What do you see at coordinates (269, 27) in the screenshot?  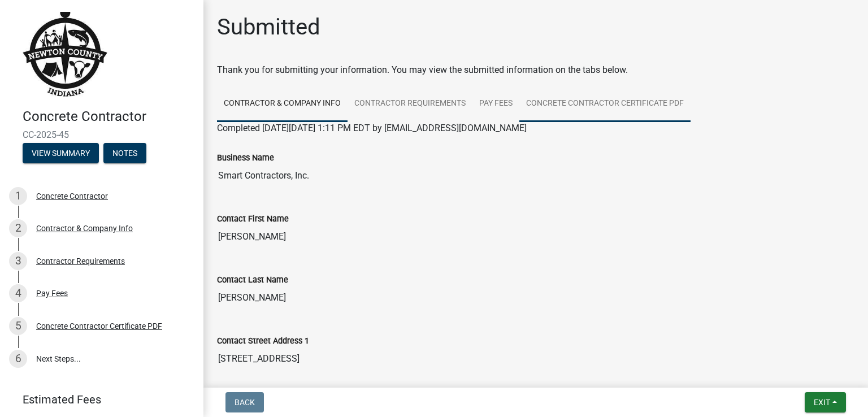 I see `h1: Submitted` at bounding box center [269, 27].